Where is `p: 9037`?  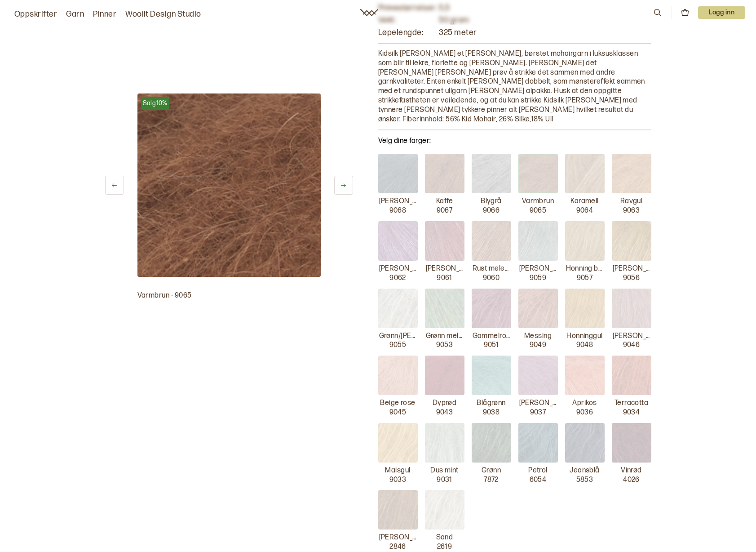
p: 9037 is located at coordinates (538, 412).